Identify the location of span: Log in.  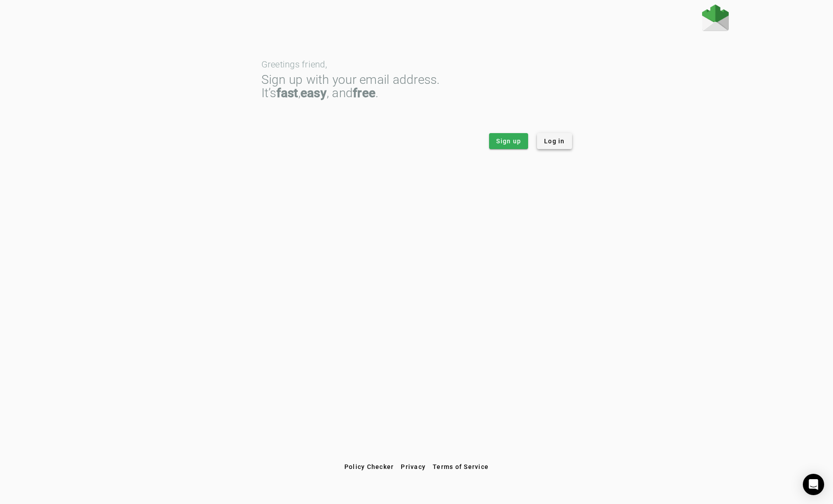
(554, 141).